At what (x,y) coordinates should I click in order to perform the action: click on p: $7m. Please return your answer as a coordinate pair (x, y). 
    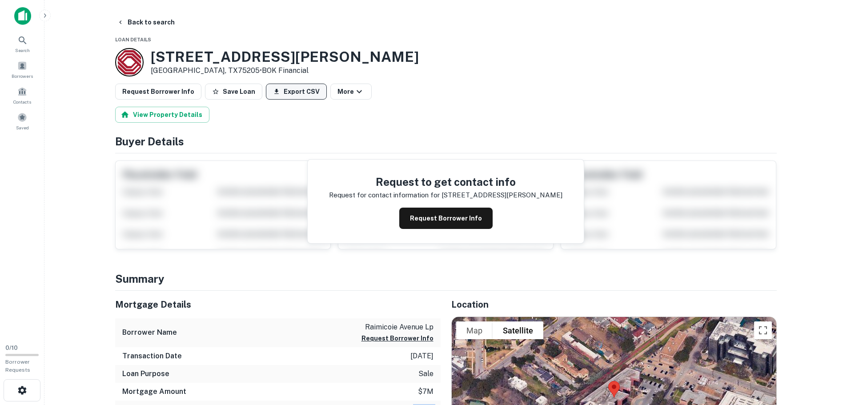
    Looking at the image, I should click on (426, 392).